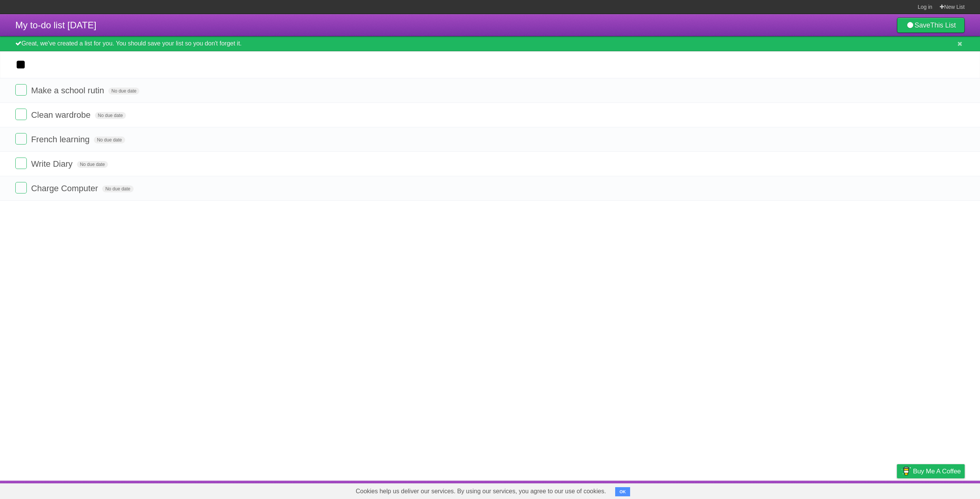 The width and height of the screenshot is (980, 499). I want to click on b: This List, so click(942, 25).